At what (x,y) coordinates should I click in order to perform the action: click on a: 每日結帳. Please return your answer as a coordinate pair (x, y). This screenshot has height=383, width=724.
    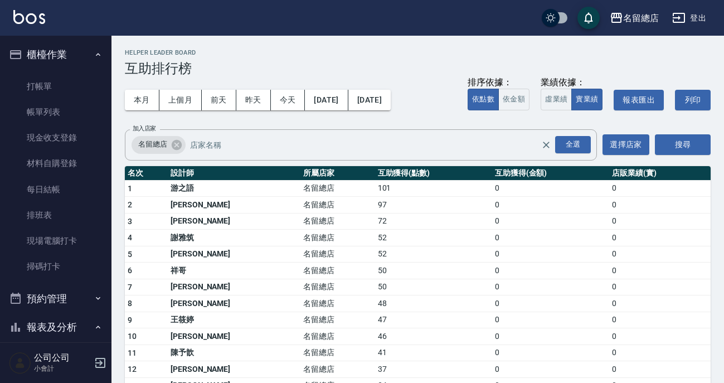
    Looking at the image, I should click on (56, 190).